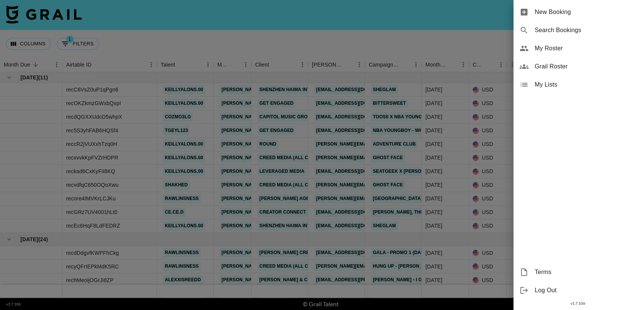 The image size is (642, 310). What do you see at coordinates (578, 67) in the screenshot?
I see `div: Grail Roster` at bounding box center [578, 67].